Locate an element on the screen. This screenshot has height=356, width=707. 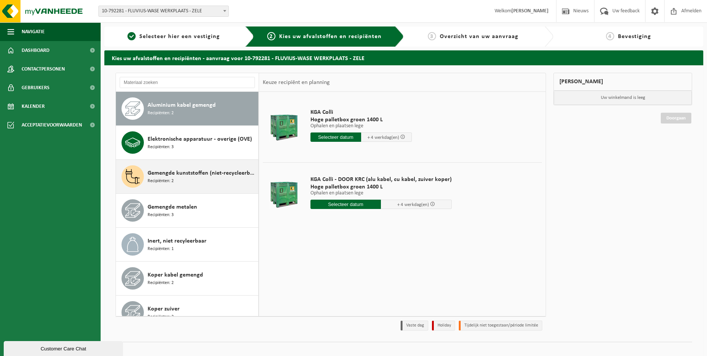
span: Bevestiging is located at coordinates (635, 37).